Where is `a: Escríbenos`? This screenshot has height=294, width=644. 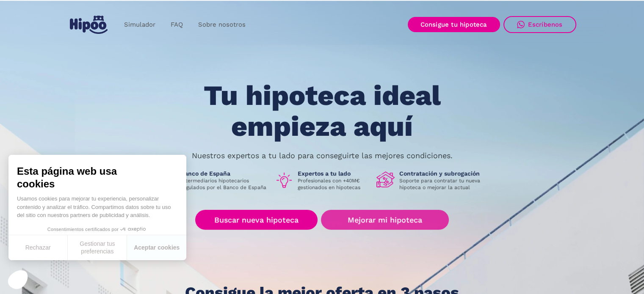
a: Escríbenos is located at coordinates (540, 25).